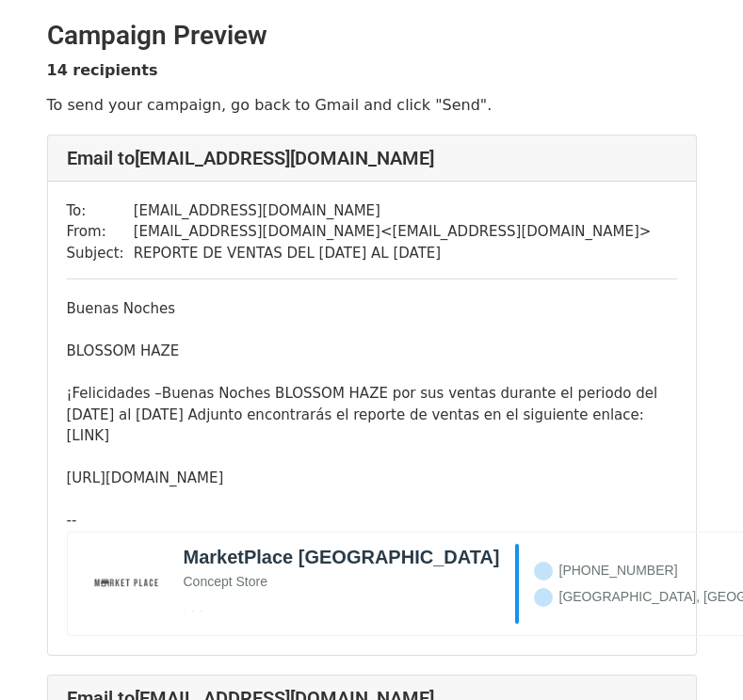 The image size is (743, 700). I want to click on h2: Campaign Preview, so click(372, 35).